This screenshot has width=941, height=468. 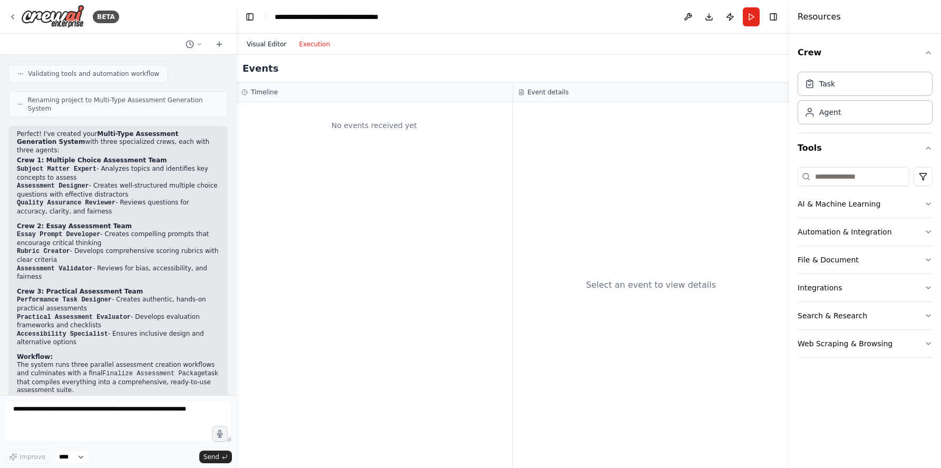 I want to click on li: - Develops comprehensive scoring rubrics with clear criteria, so click(x=118, y=256).